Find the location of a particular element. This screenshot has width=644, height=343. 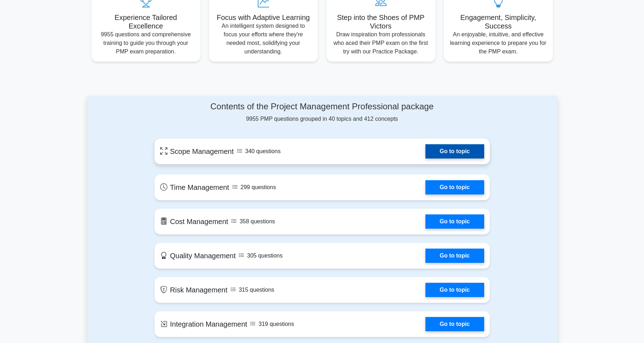

p: An enjoyable, intuitive, and effective learning experience to prepare you for the PMP exam. is located at coordinates (498, 43).